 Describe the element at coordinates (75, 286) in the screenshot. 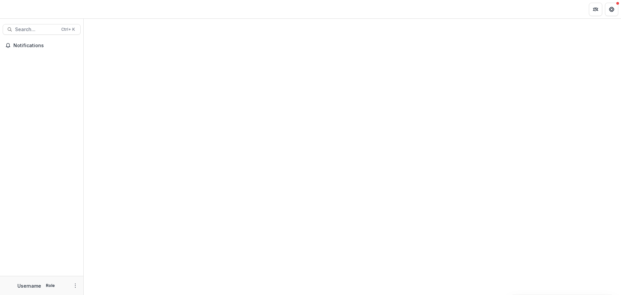

I see `button: More` at that location.